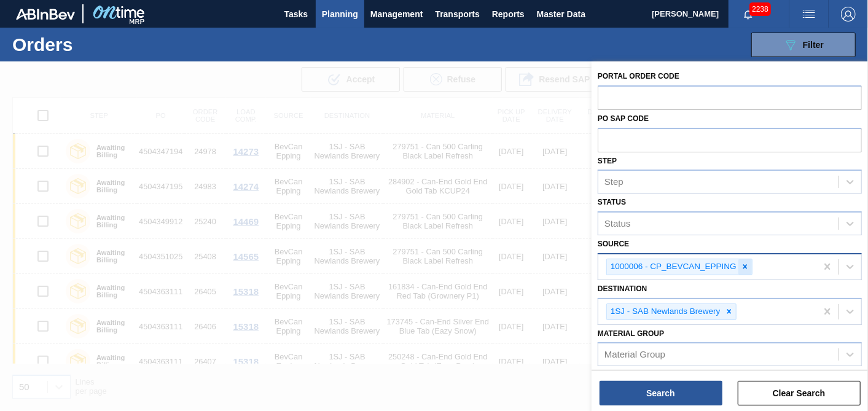 Image resolution: width=868 pixels, height=411 pixels. I want to click on div: Step, so click(614, 182).